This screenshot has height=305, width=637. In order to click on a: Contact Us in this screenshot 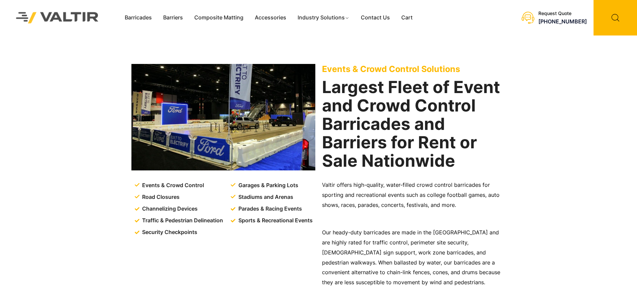, I will do `click(375, 18)`.